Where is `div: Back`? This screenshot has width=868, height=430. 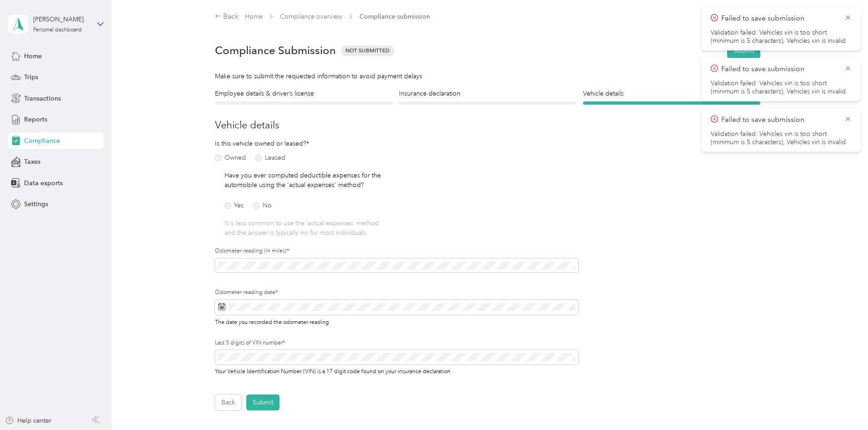 div: Back is located at coordinates (227, 17).